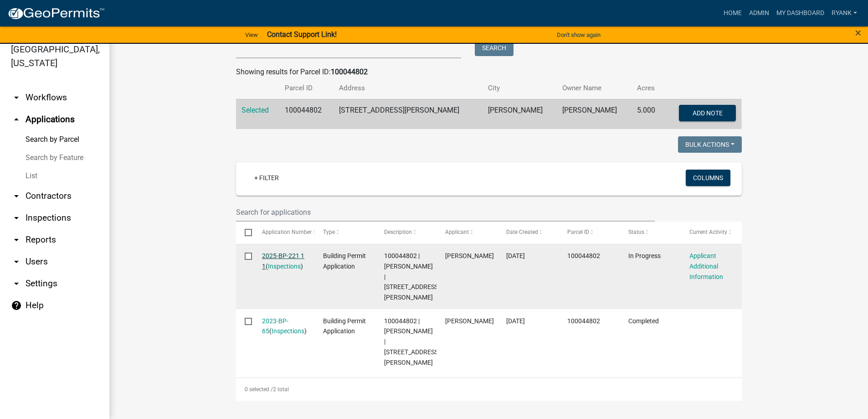 The image size is (868, 419). What do you see at coordinates (522, 232) in the screenshot?
I see `span: Date Created` at bounding box center [522, 232].